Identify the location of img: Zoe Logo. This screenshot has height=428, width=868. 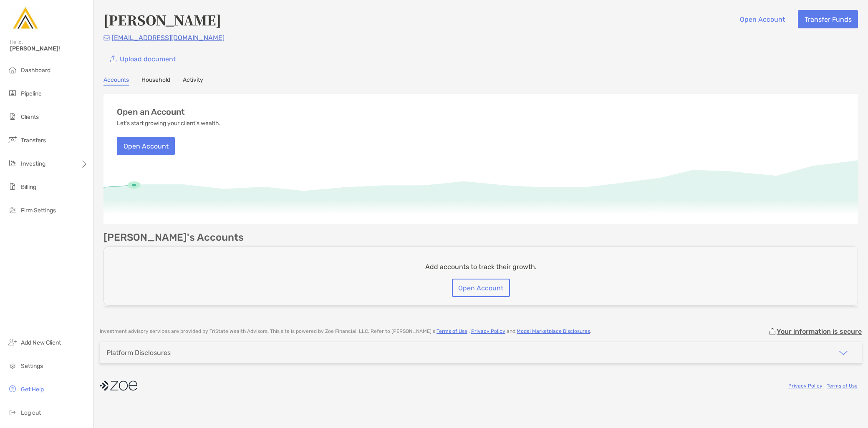
(25, 18).